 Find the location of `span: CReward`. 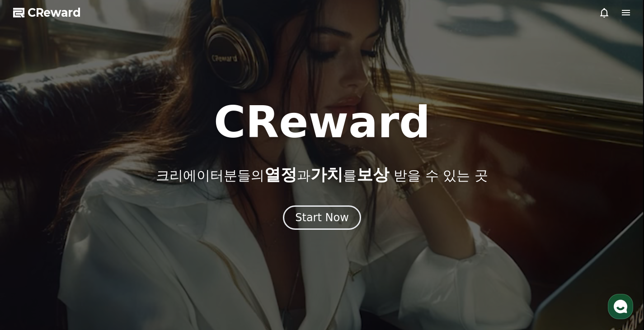

span: CReward is located at coordinates (54, 13).